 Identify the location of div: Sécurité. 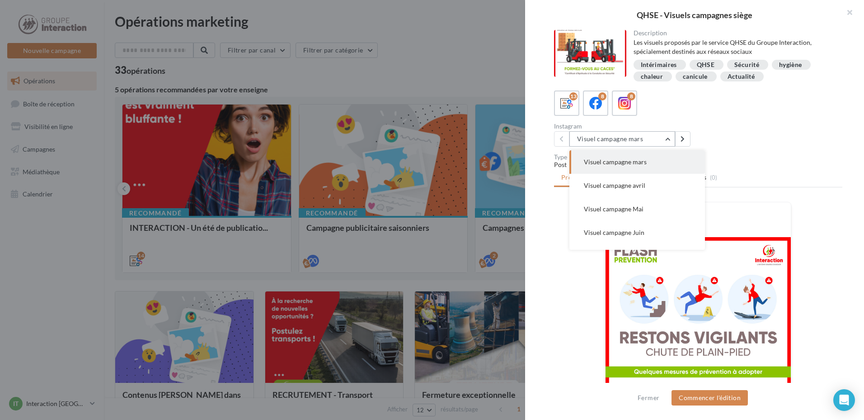
(747, 65).